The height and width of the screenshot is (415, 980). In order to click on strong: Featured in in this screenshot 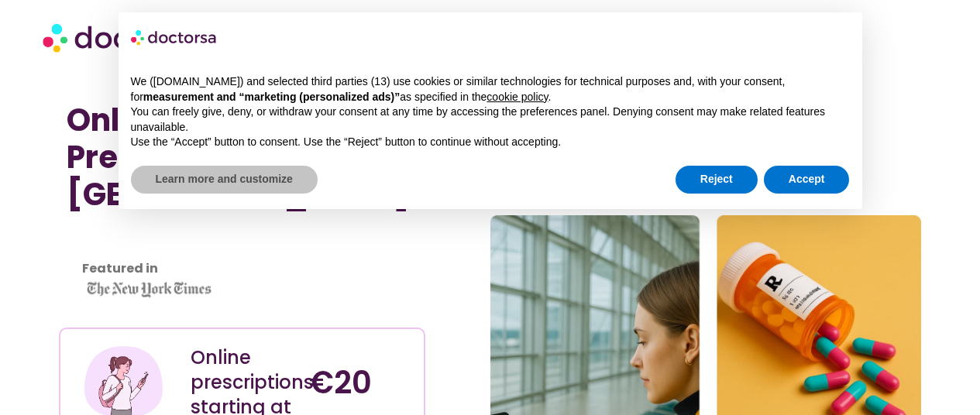, I will do `click(121, 268)`.